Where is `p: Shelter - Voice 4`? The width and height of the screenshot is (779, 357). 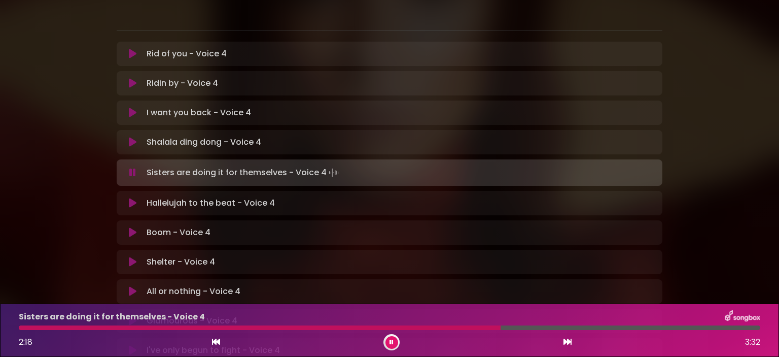 p: Shelter - Voice 4 is located at coordinates (181, 262).